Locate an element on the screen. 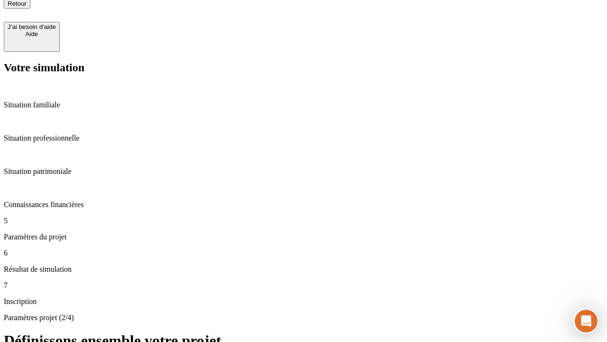 The image size is (607, 342). p: Situation familiale is located at coordinates (304, 105).